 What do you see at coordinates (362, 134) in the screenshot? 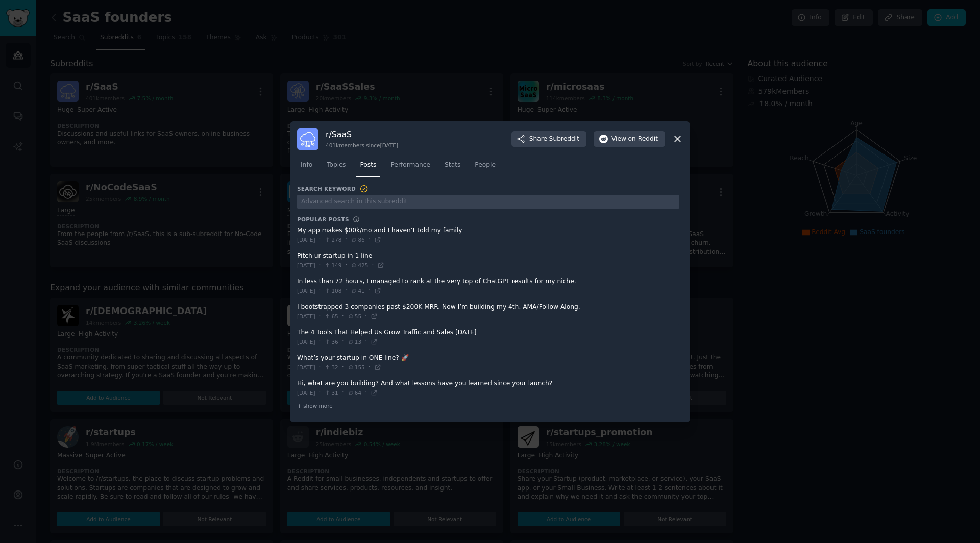
I see `h3: r/ SaaS` at bounding box center [362, 134].